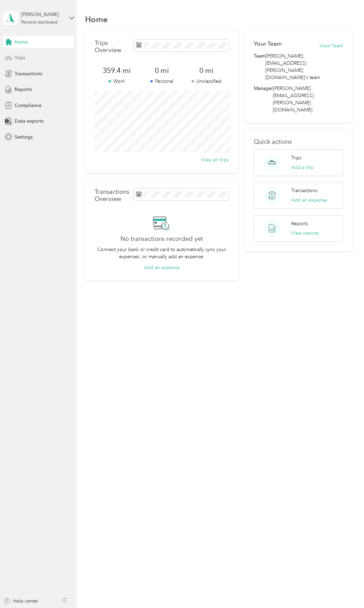 The width and height of the screenshot is (364, 608). What do you see at coordinates (263, 99) in the screenshot?
I see `span: Manager` at bounding box center [263, 99].